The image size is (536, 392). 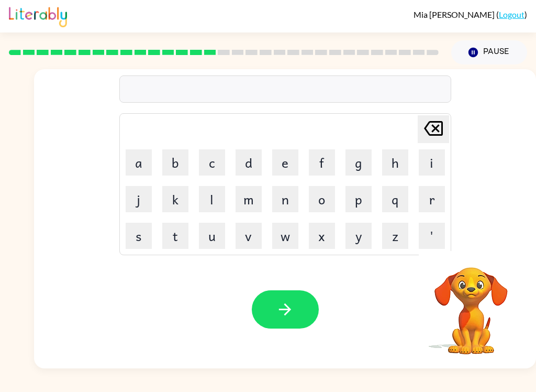 What do you see at coordinates (212, 199) in the screenshot?
I see `button: l` at bounding box center [212, 199].